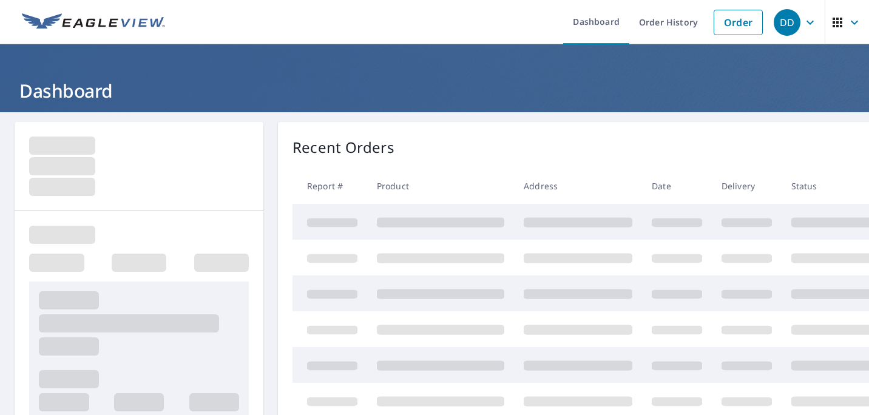 This screenshot has height=415, width=869. Describe the element at coordinates (787, 22) in the screenshot. I see `div: DD` at that location.